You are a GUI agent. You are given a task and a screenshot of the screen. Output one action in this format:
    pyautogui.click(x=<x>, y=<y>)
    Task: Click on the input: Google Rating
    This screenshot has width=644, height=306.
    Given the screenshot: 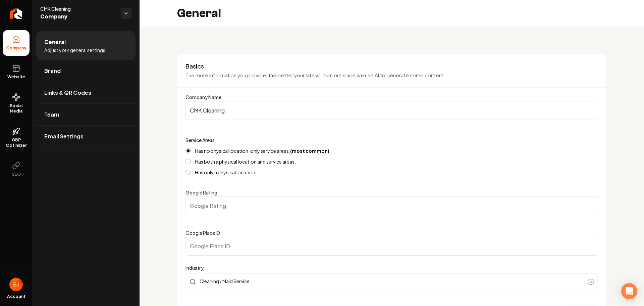 What is the action you would take?
    pyautogui.click(x=391, y=206)
    